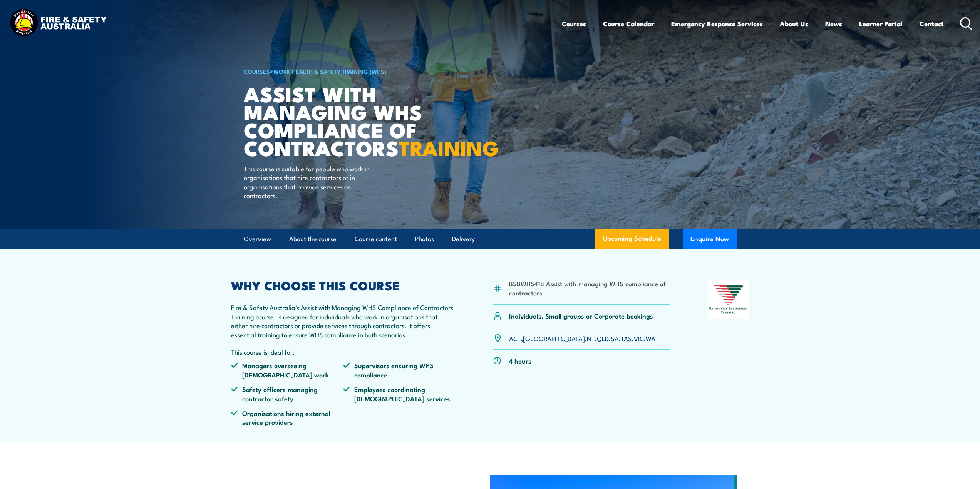  I want to click on a: Upcoming Schedule, so click(632, 239).